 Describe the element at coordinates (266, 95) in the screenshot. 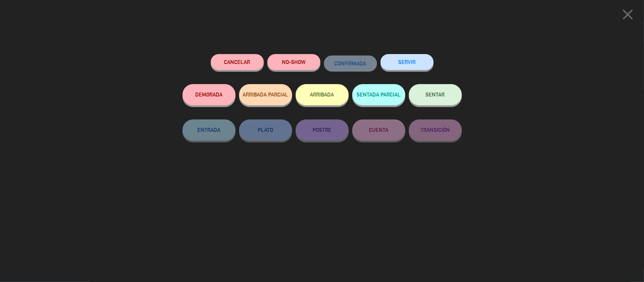

I see `button: ARRIBADA PARCIAL` at that location.